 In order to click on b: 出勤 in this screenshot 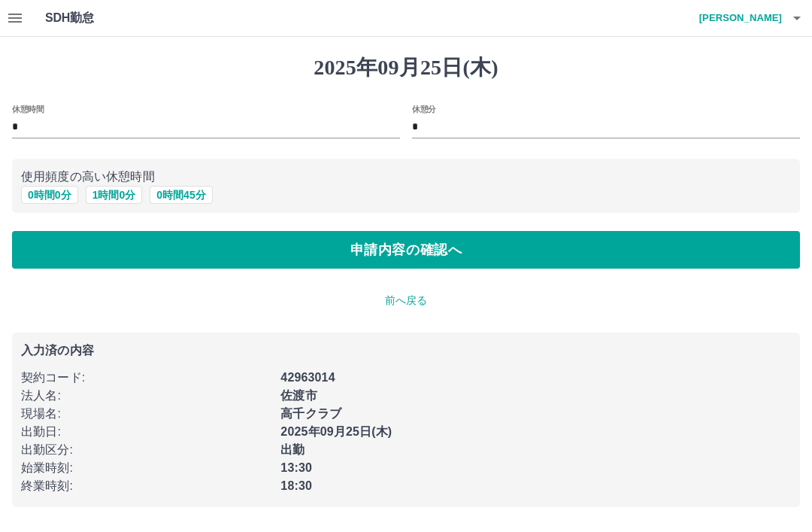, I will do `click(292, 449)`.